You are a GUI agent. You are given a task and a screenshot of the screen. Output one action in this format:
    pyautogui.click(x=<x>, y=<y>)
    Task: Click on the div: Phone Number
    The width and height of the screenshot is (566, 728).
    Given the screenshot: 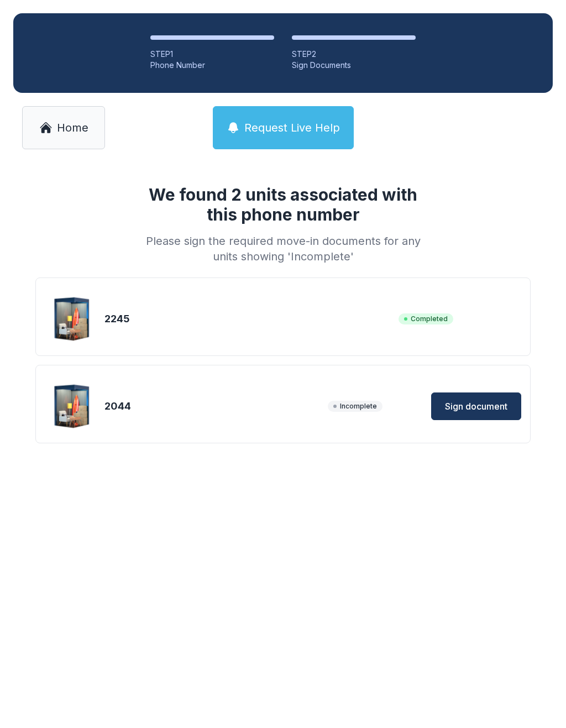 What is the action you would take?
    pyautogui.click(x=212, y=65)
    